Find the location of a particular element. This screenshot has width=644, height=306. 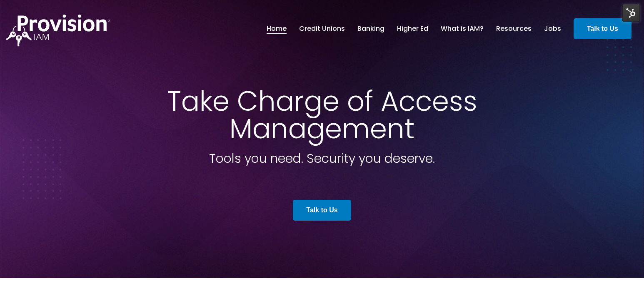

img: ProvisionIAM-Logo-White is located at coordinates (58, 31).